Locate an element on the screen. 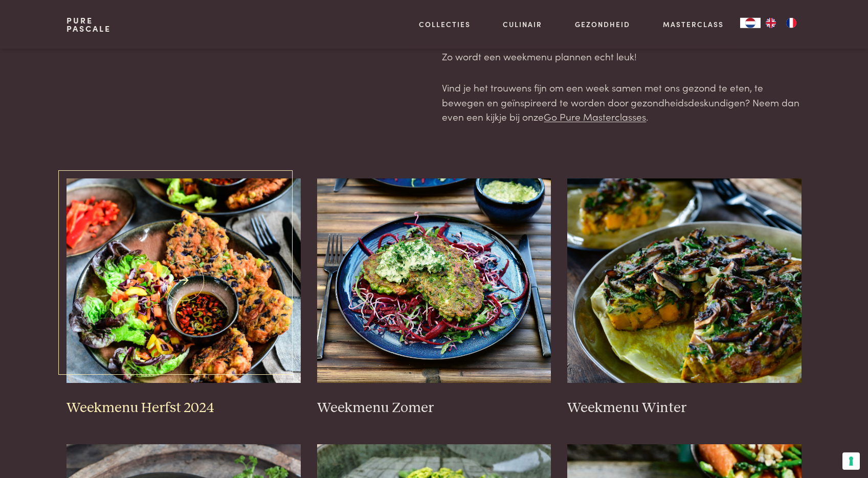 Image resolution: width=868 pixels, height=478 pixels. aside: Language selected: Nederlands is located at coordinates (771, 23).